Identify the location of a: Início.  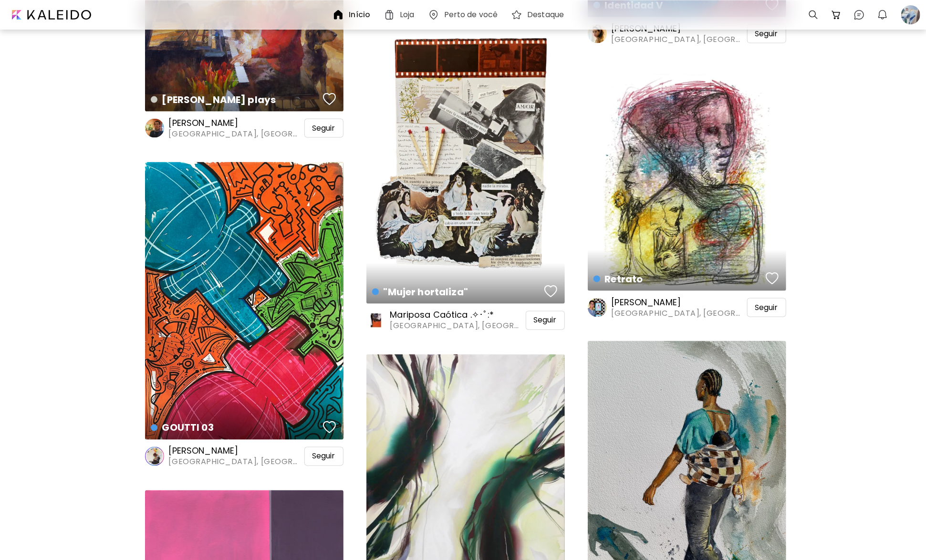
(353, 14).